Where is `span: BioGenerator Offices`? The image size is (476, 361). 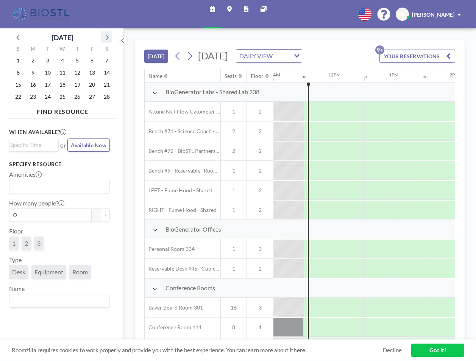
span: BioGenerator Offices is located at coordinates (193, 230).